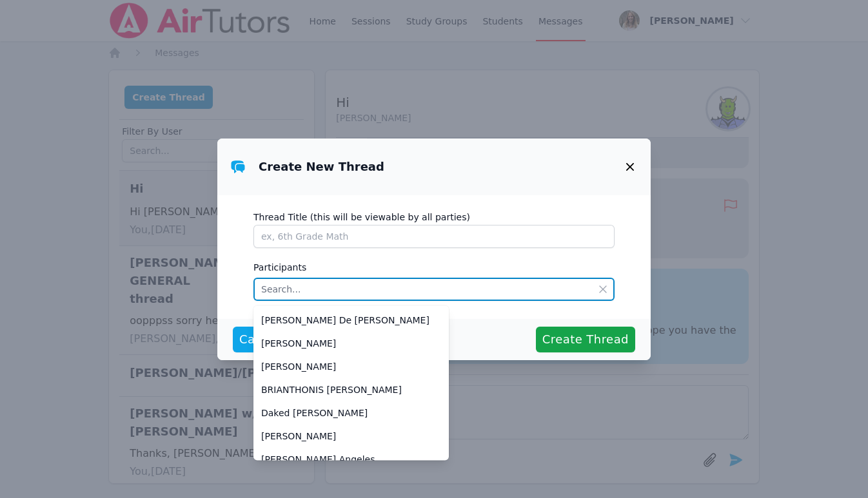 The image size is (868, 498). I want to click on label: Thread Title (this will be viewable by all parties), so click(434, 215).